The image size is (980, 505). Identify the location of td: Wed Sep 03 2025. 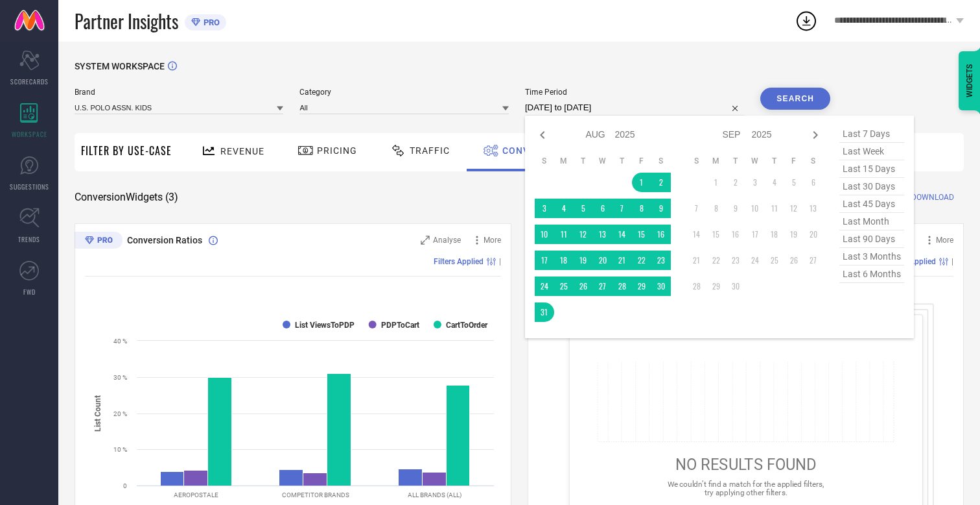
(755, 183).